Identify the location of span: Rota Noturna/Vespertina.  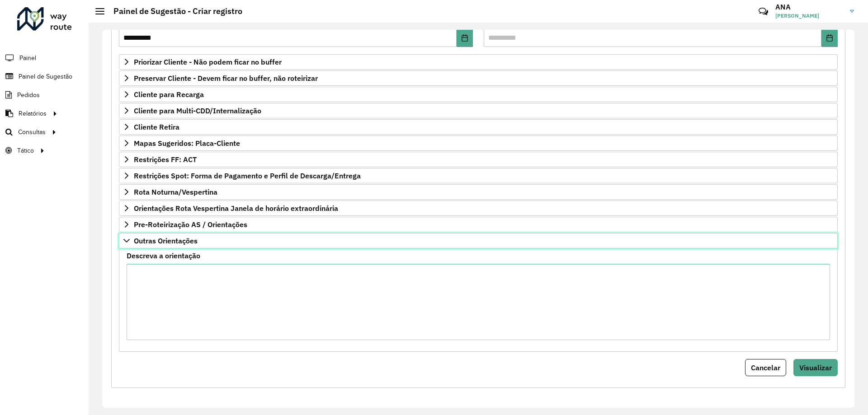
(175, 192).